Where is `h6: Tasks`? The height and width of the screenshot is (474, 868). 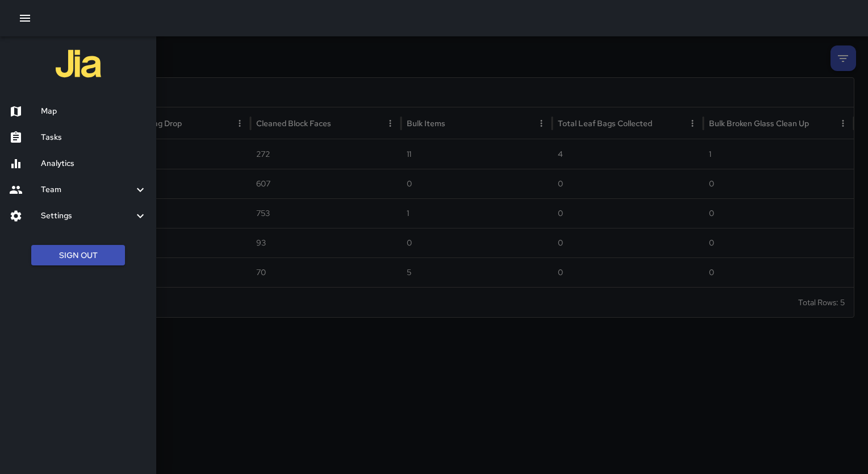 h6: Tasks is located at coordinates (94, 138).